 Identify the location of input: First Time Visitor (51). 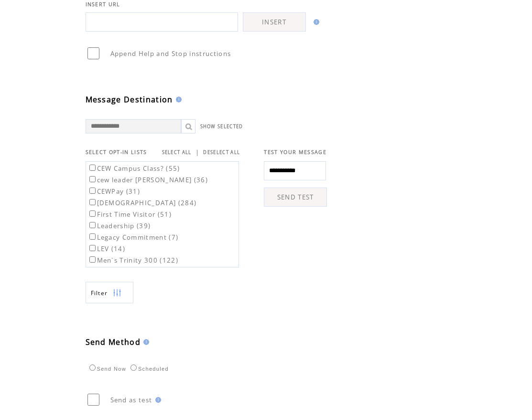
(92, 213).